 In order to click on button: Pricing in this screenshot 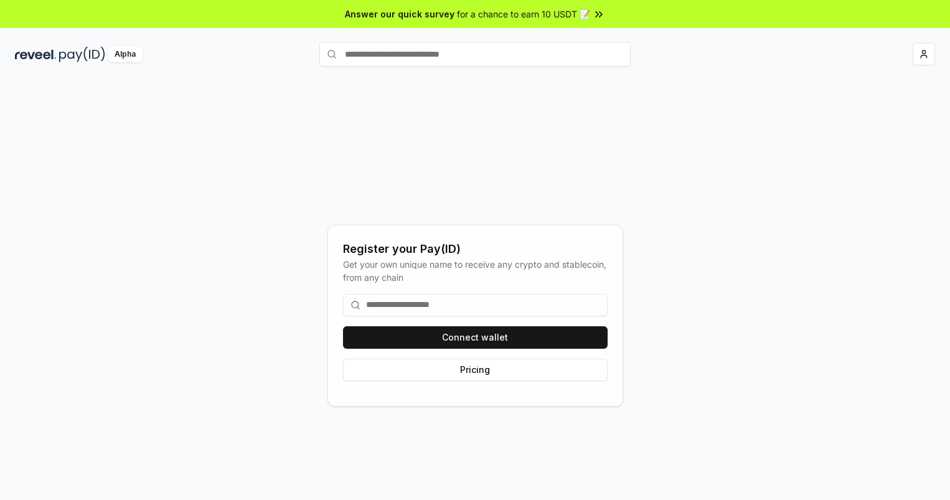, I will do `click(475, 370)`.